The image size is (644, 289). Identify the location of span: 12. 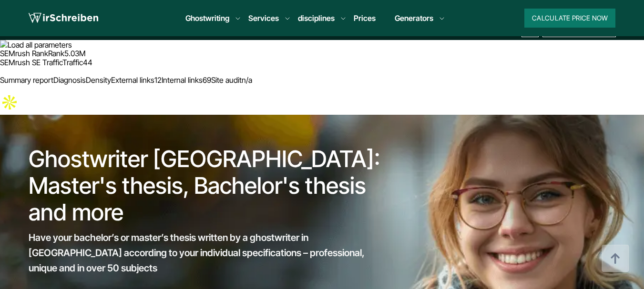
(158, 80).